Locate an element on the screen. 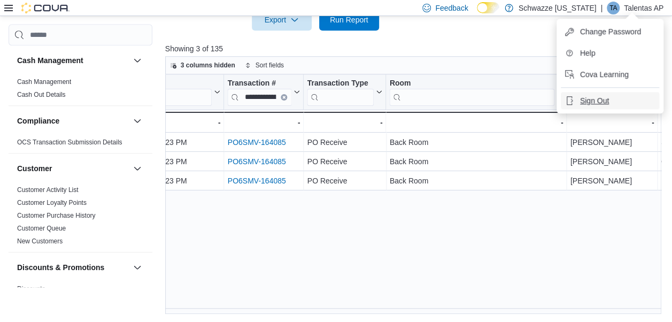  button: 3 columns hidden is located at coordinates (203, 65).